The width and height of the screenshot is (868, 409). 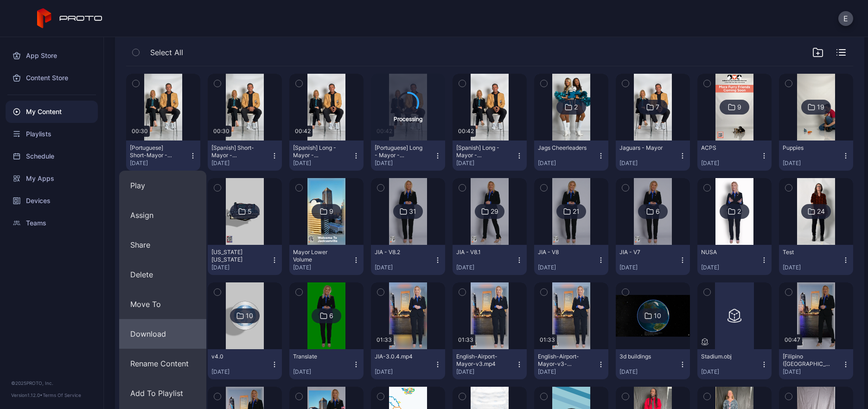 What do you see at coordinates (163, 274) in the screenshot?
I see `button: Delete` at bounding box center [163, 274].